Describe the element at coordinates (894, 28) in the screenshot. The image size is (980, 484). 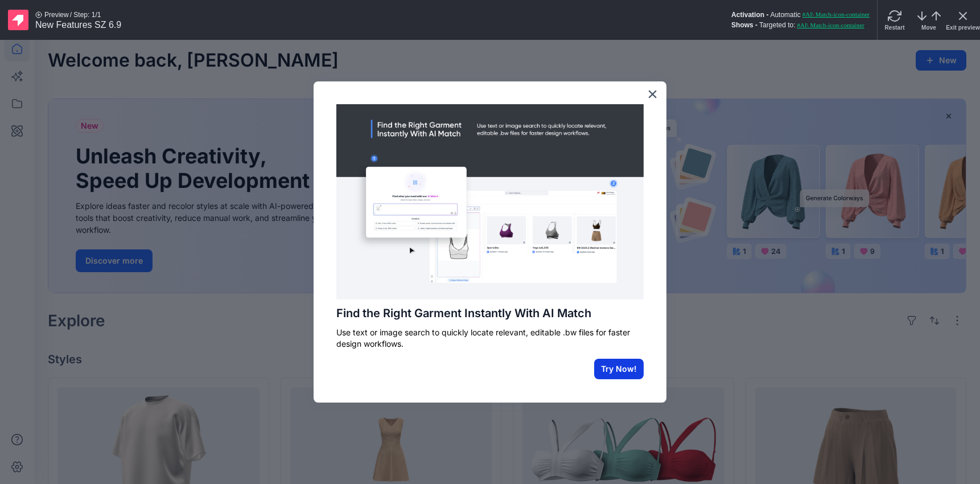
I see `span: Restart` at that location.